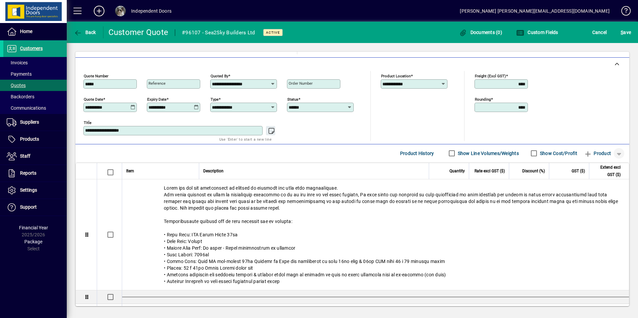 This screenshot has height=318, width=638. I want to click on span: Custom Fields, so click(537, 32).